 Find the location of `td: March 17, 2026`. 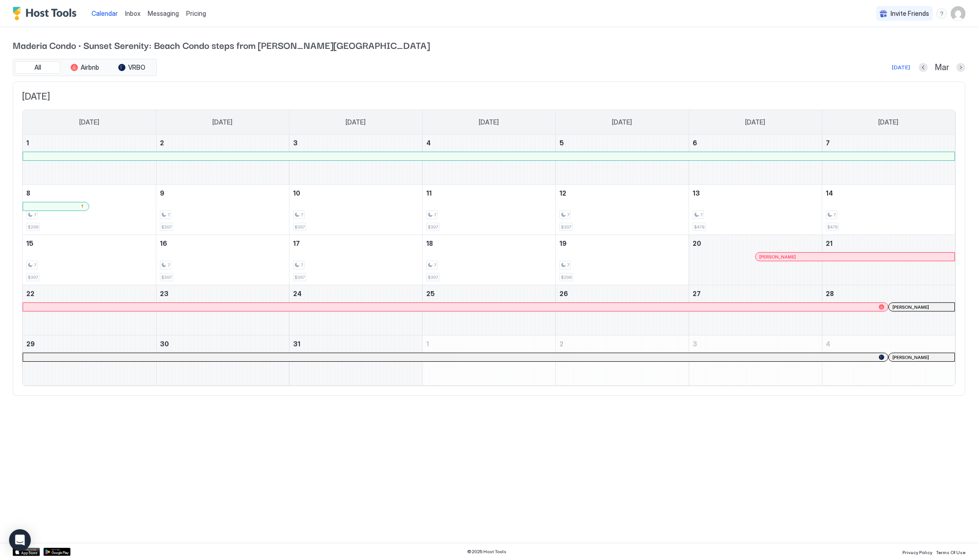

td: March 17, 2026 is located at coordinates (355, 260).